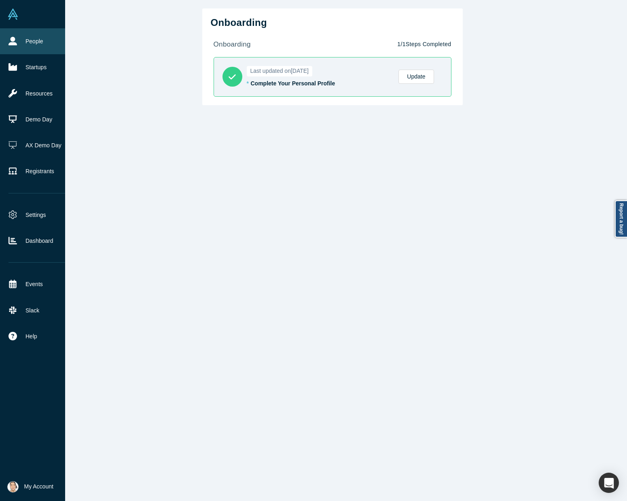 The image size is (627, 501). I want to click on p: 1 / 1 Steps Completed, so click(424, 44).